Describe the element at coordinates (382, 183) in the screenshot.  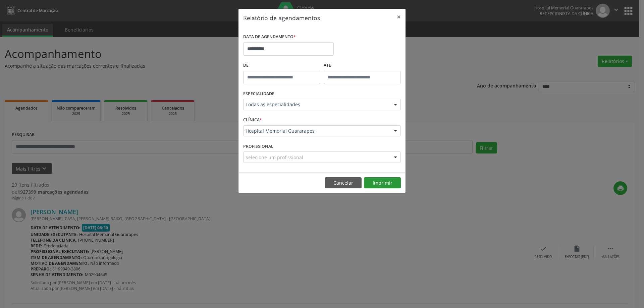
I see `button: Imprimir` at that location.